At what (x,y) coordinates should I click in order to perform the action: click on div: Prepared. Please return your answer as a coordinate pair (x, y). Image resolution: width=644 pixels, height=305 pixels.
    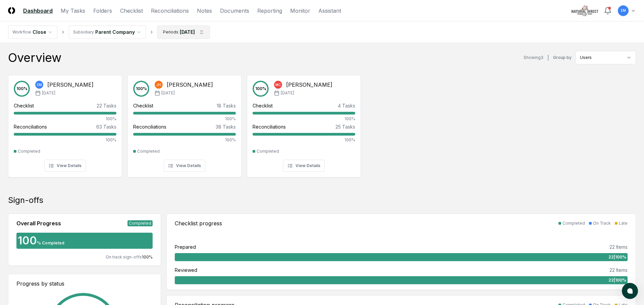
    Looking at the image, I should click on (185, 247).